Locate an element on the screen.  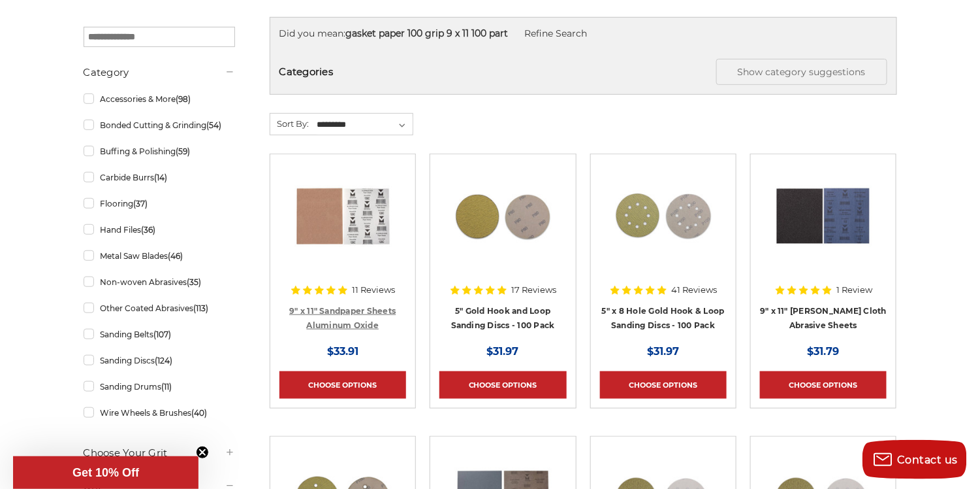
button: Contact us is located at coordinates (915, 459).